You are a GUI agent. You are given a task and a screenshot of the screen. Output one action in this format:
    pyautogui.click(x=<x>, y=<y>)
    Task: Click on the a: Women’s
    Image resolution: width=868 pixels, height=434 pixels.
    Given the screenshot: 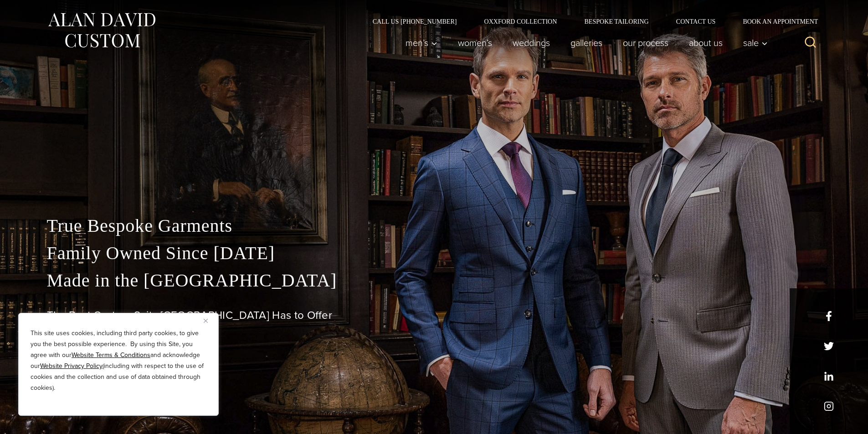 What is the action you would take?
    pyautogui.click(x=475, y=43)
    